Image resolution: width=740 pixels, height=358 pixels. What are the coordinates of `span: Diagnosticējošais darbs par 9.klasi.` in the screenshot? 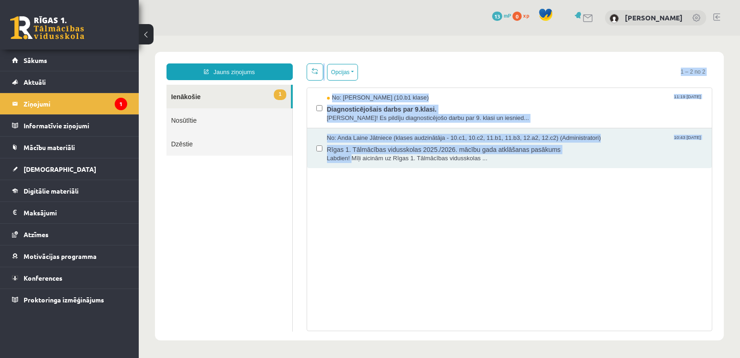 It's located at (376, 72).